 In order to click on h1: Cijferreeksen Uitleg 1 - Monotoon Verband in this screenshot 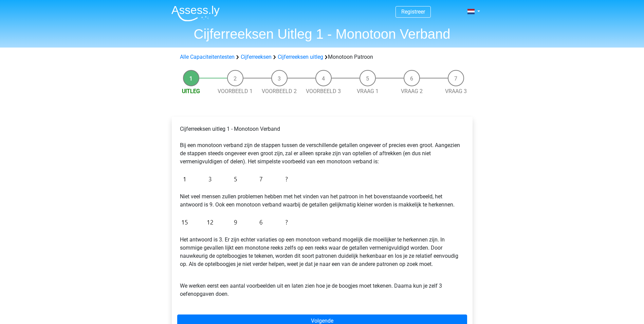, I will do `click(322, 34)`.